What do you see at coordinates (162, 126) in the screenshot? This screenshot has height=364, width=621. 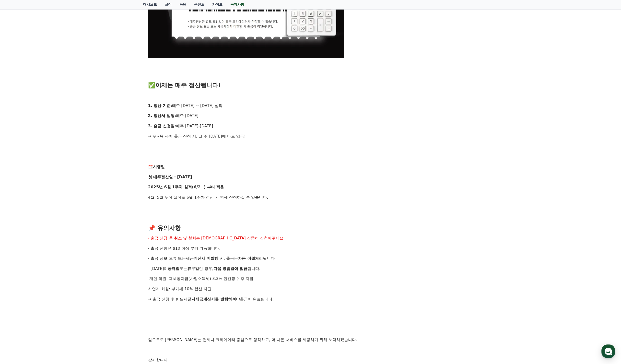 I see `strong: 3. 출금 신청일:` at bounding box center [162, 126].